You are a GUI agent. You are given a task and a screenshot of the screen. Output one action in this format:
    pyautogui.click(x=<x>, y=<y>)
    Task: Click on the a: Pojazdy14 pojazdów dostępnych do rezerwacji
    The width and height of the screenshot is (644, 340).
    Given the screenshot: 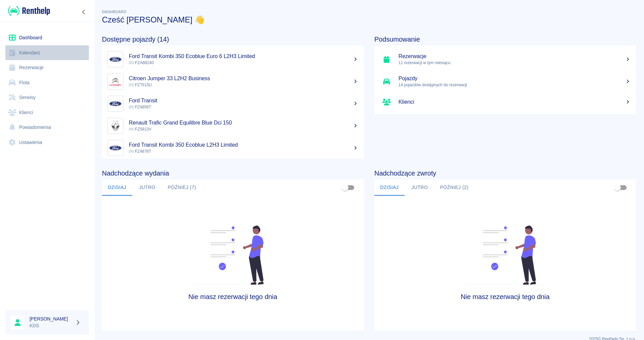 What is the action you would take?
    pyautogui.click(x=505, y=82)
    